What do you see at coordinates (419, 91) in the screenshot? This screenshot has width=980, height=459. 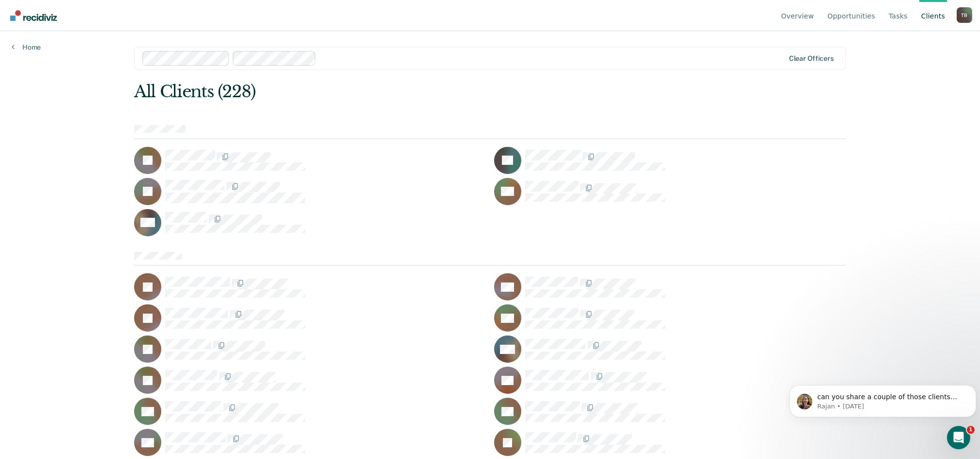 I see `div: All Clients (228)` at bounding box center [419, 91].